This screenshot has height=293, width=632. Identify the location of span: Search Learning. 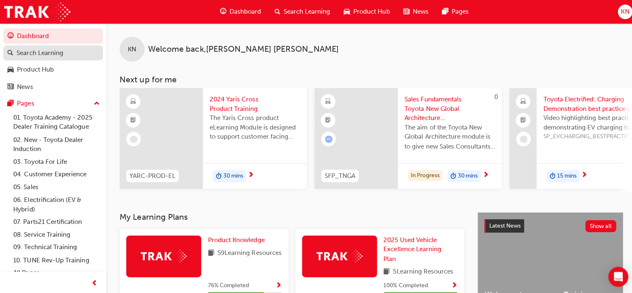
(305, 12).